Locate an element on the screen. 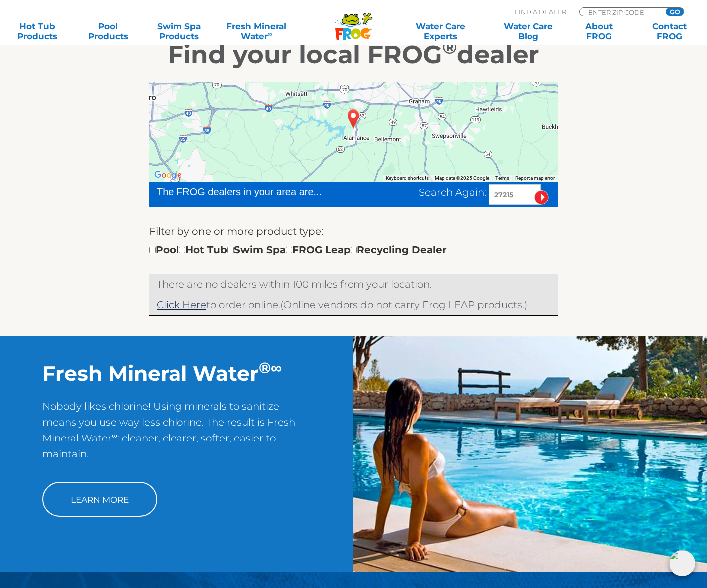  button: Keyboard shortcuts is located at coordinates (407, 178).